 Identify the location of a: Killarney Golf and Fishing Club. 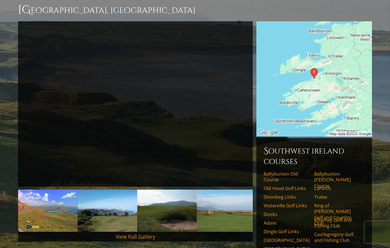
(337, 223).